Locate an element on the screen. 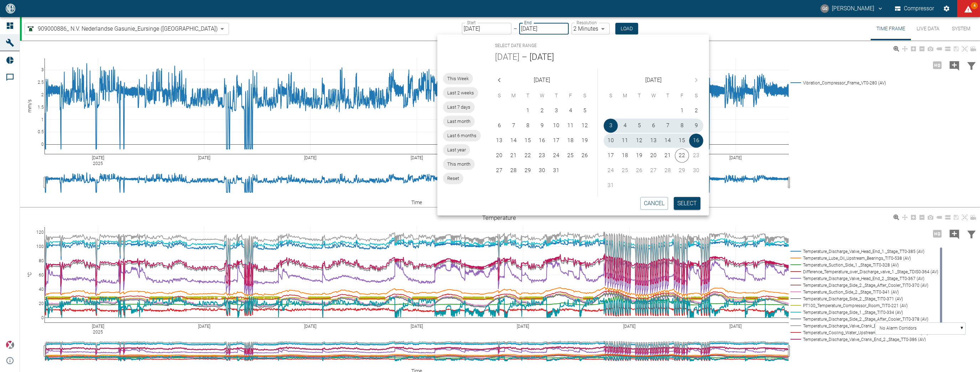 The image size is (980, 372). button: 13 is located at coordinates (654, 141).